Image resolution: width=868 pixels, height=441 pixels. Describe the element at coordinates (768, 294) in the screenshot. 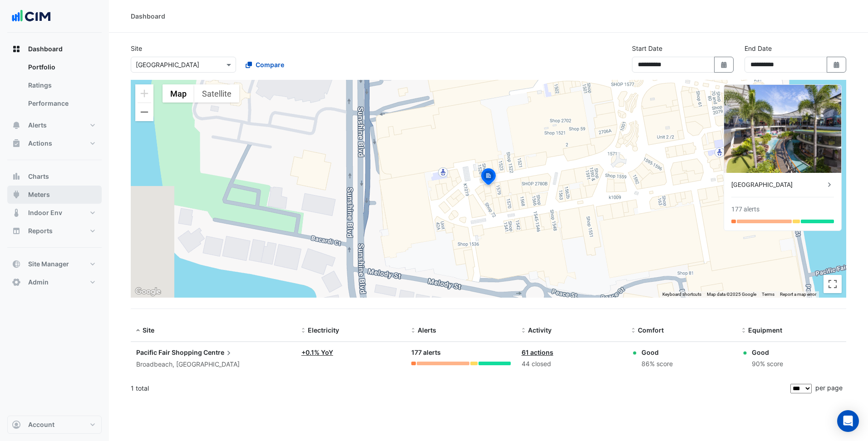

I see `a: Terms (opens in new tab)` at that location.